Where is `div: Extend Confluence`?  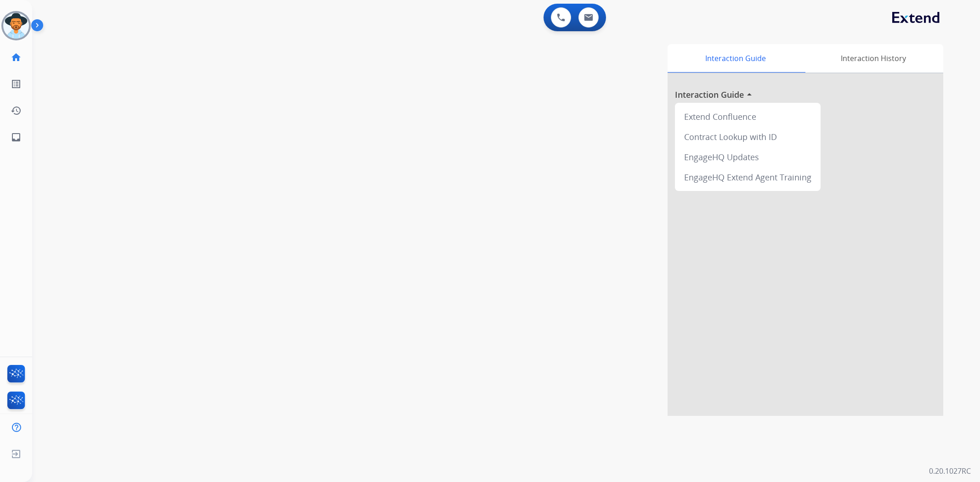
div: Extend Confluence is located at coordinates (747, 117).